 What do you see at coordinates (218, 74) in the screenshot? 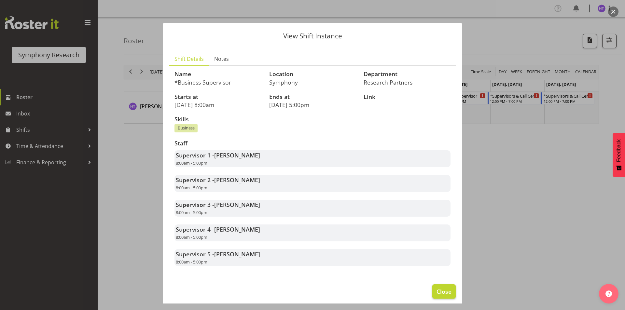
I see `h3: Name` at bounding box center [218, 74].